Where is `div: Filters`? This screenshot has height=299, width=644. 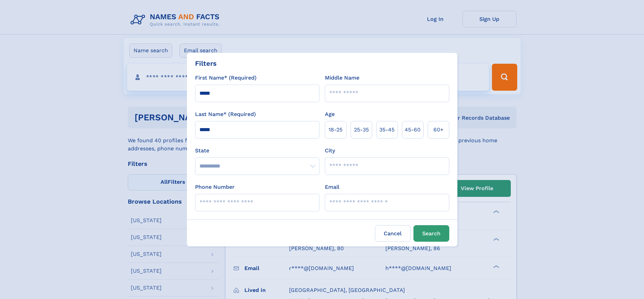
div: Filters is located at coordinates (206, 63).